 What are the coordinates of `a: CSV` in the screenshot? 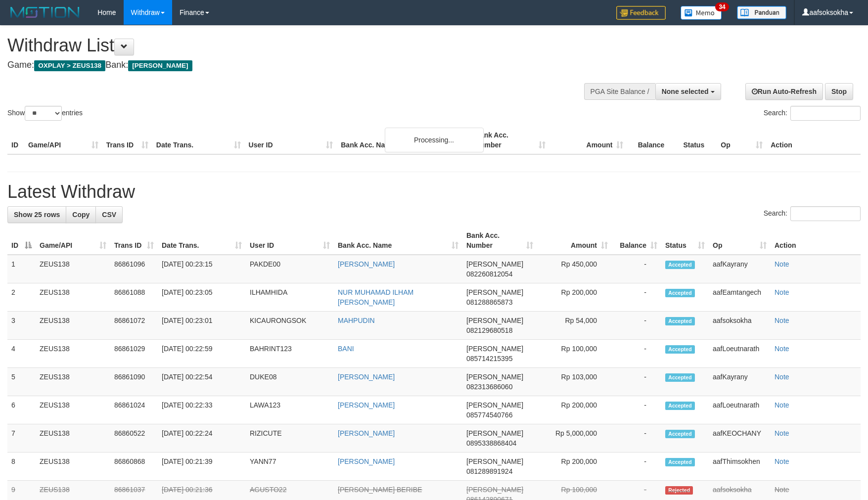 It's located at (109, 215).